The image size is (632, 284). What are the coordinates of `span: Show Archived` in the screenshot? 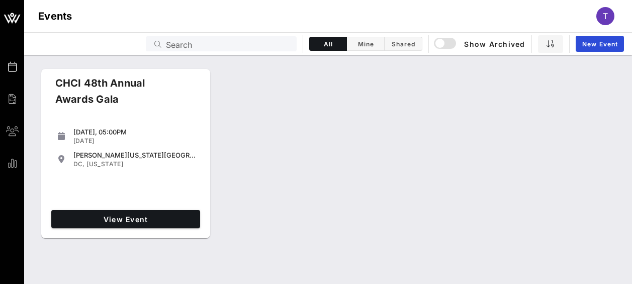 It's located at (480, 44).